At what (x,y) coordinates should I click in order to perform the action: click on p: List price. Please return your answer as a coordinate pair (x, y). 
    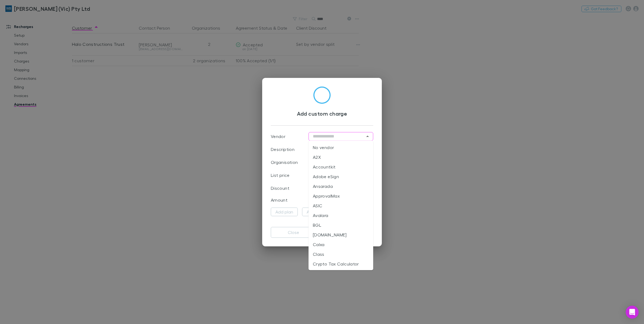
    Looking at the image, I should click on (280, 175).